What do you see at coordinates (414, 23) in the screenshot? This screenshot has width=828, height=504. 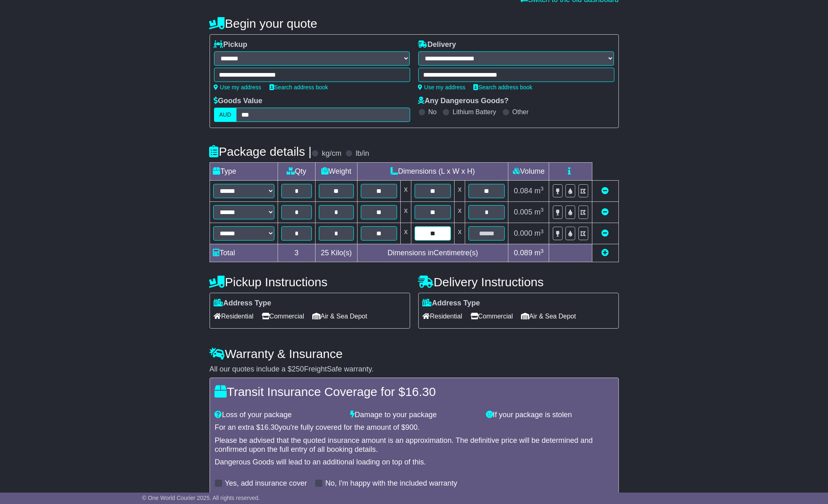 I see `h4: Begin your quote` at bounding box center [414, 23].